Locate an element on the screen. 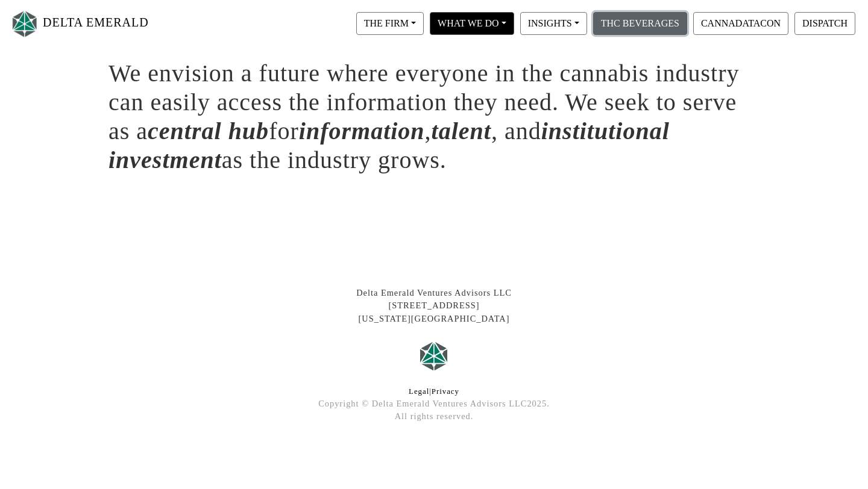 The width and height of the screenshot is (868, 489). div: All rights reserved. is located at coordinates (434, 417).